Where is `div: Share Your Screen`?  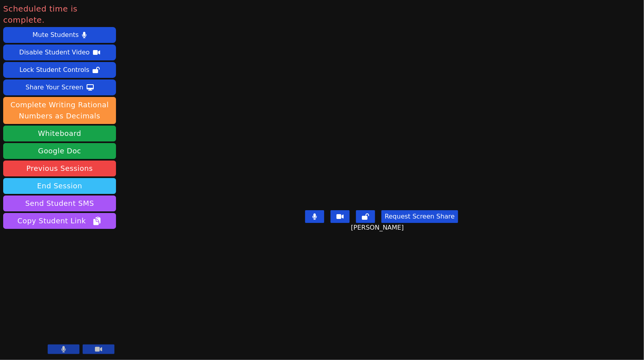
div: Share Your Screen is located at coordinates (54, 87).